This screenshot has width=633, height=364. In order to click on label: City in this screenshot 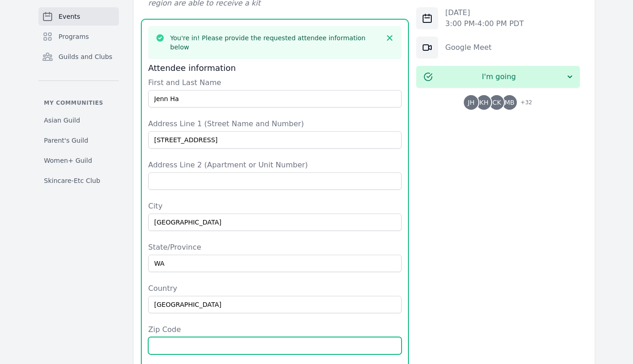, I will do `click(275, 206)`.